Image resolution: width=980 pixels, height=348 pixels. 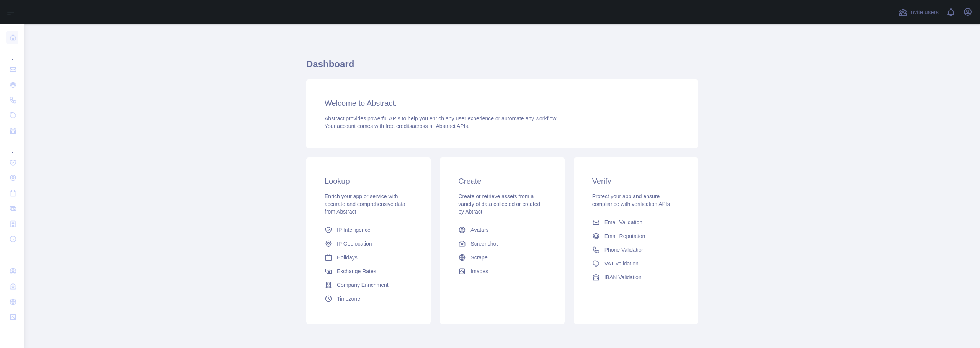 What do you see at coordinates (918, 13) in the screenshot?
I see `button: Invite users` at bounding box center [918, 13].